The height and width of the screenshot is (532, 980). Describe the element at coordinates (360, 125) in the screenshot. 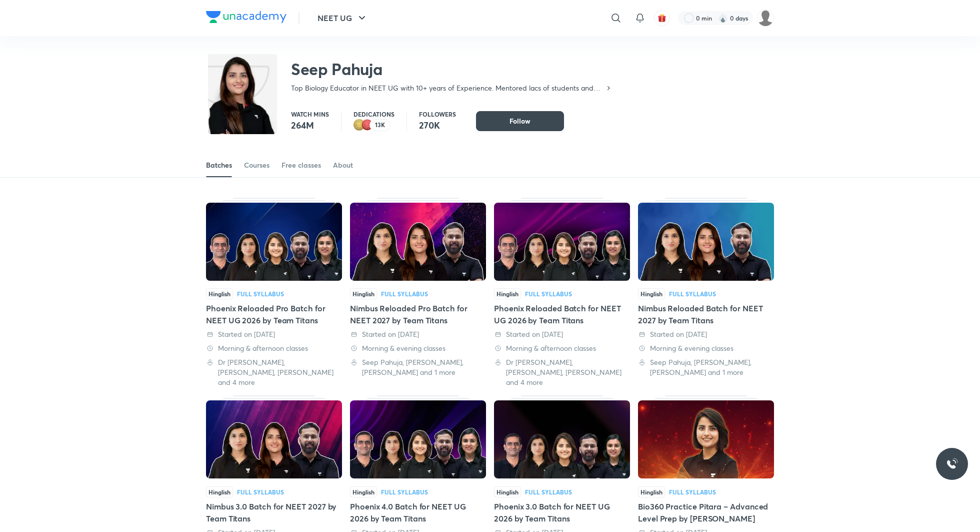

I see `img: educator badge2` at that location.